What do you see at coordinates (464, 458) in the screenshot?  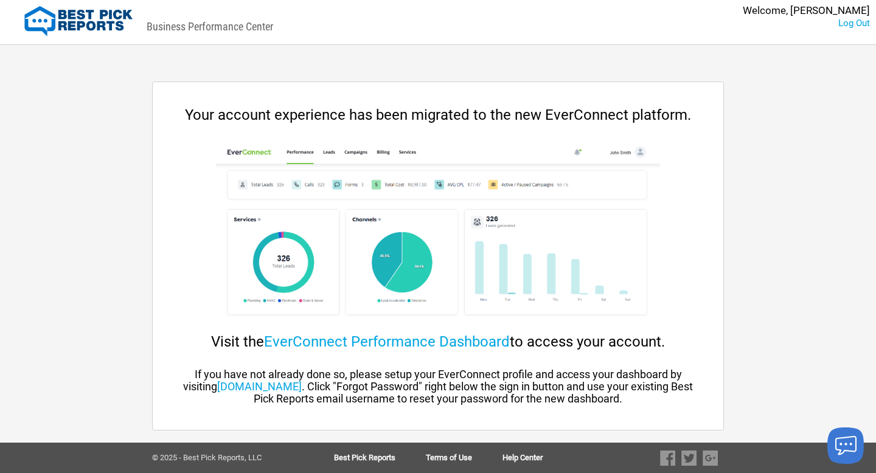 I see `a: Terms of Use` at bounding box center [464, 458].